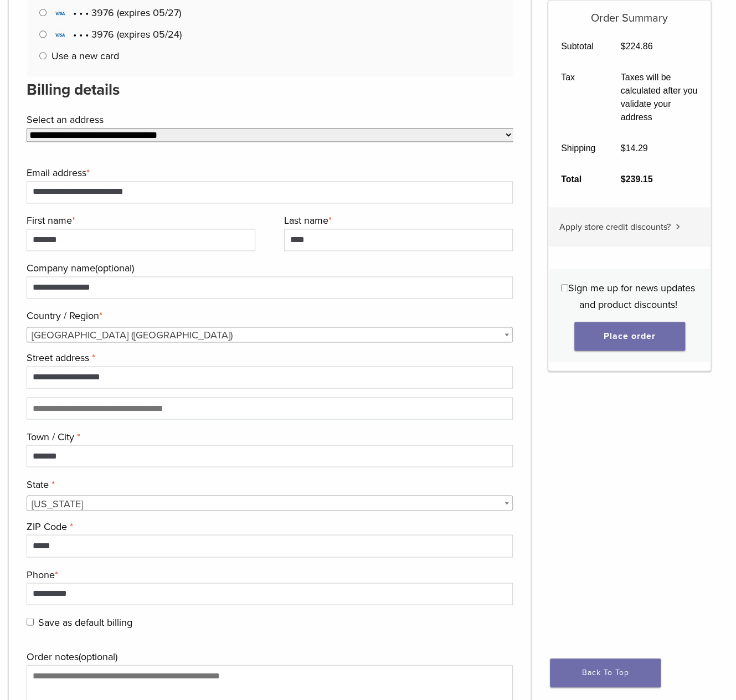 The width and height of the screenshot is (736, 700). What do you see at coordinates (86, 56) in the screenshot?
I see `label: Use a new card` at bounding box center [86, 56].